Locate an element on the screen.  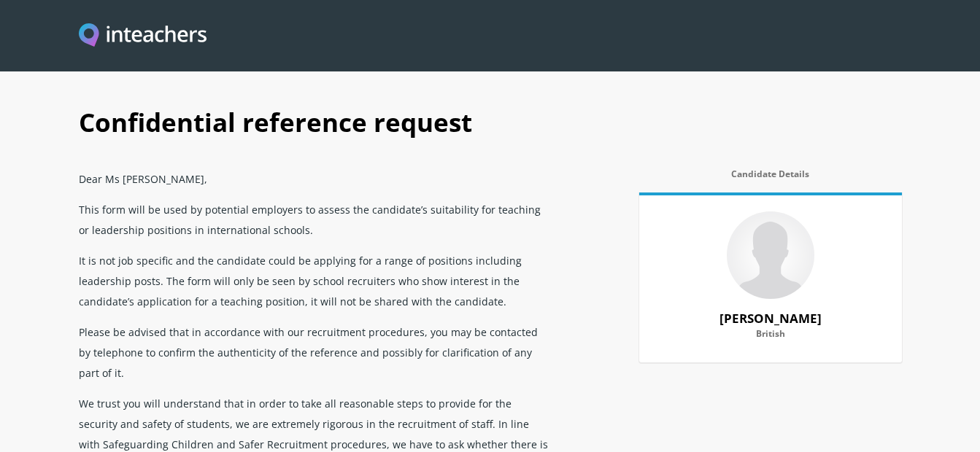
img: 79800 is located at coordinates (771, 256).